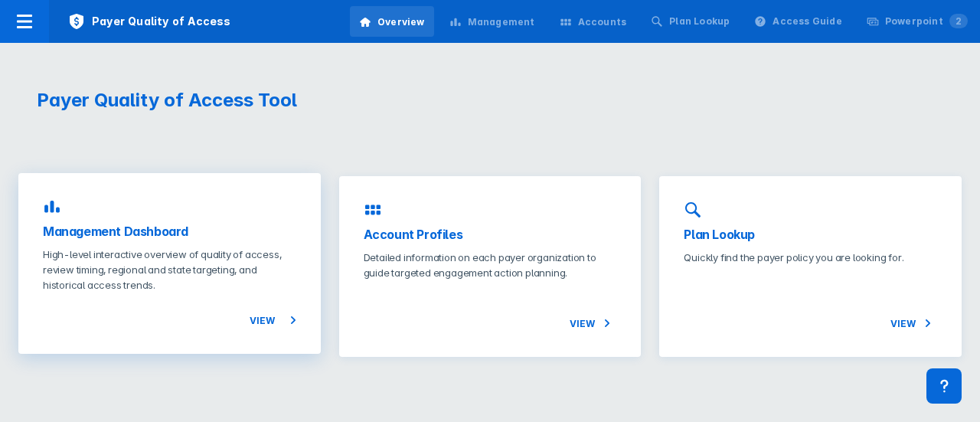 Image resolution: width=980 pixels, height=422 pixels. Describe the element at coordinates (170, 231) in the screenshot. I see `h3: Management Dashboard` at that location.